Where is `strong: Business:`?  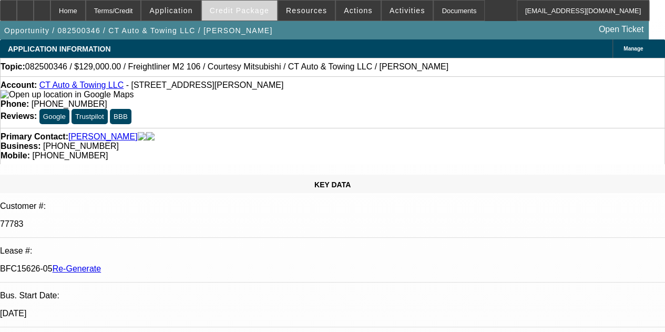
strong: Business: is located at coordinates (21, 146).